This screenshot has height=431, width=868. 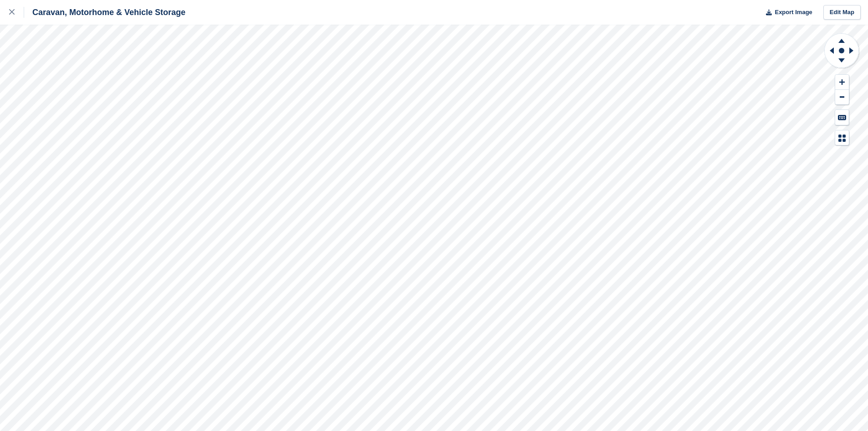 What do you see at coordinates (787, 12) in the screenshot?
I see `button: Export Image` at bounding box center [787, 12].